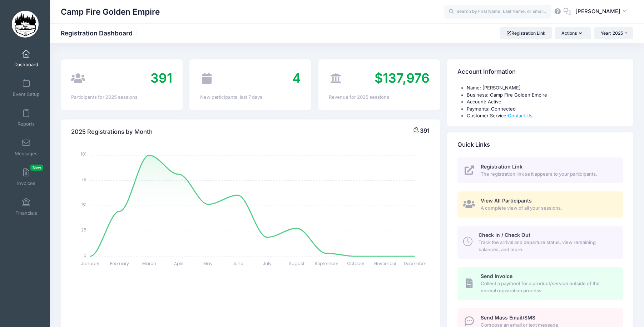 Image resolution: width=644 pixels, height=327 pixels. Describe the element at coordinates (327, 263) in the screenshot. I see `tspan: September` at that location.